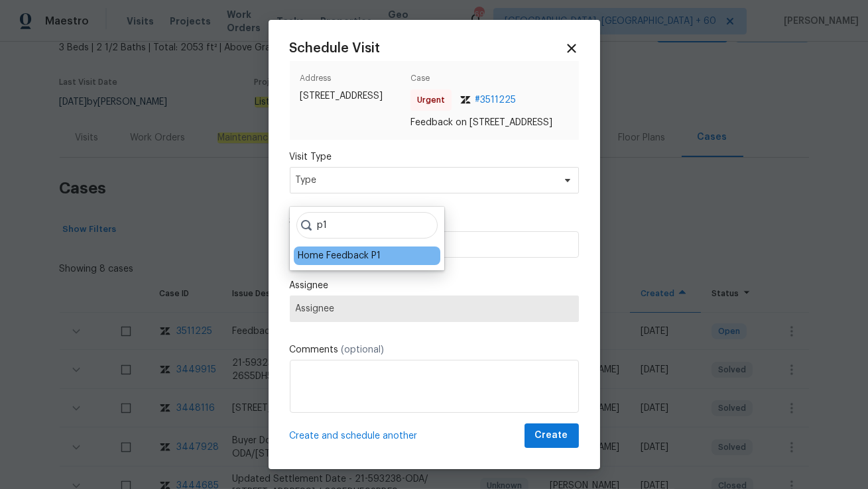 The height and width of the screenshot is (489, 868). What do you see at coordinates (551, 435) in the screenshot?
I see `span: Create` at bounding box center [551, 435].